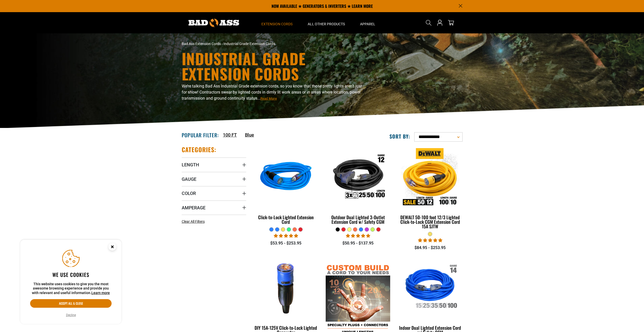 The height and width of the screenshot is (332, 644). Describe the element at coordinates (71, 288) in the screenshot. I see `p: This website uses cookies to give you the most awesome browsing experience and provide you with r...` at that location.